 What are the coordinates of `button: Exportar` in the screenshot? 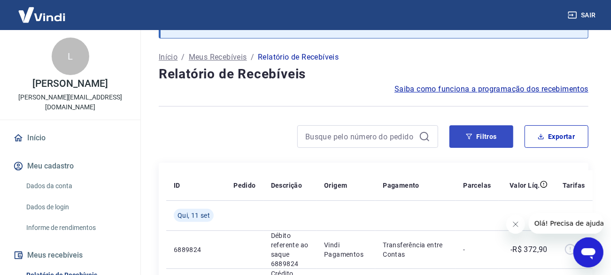 It's located at (556, 137).